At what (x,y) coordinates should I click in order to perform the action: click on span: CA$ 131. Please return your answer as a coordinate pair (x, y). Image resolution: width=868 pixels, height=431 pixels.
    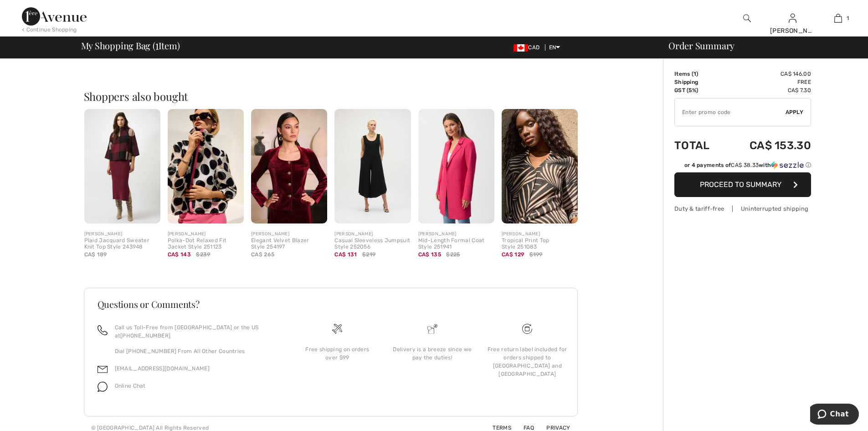
    Looking at the image, I should click on (346, 254).